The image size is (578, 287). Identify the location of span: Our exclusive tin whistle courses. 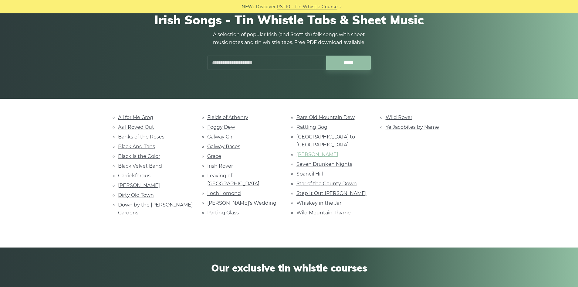
(289, 268).